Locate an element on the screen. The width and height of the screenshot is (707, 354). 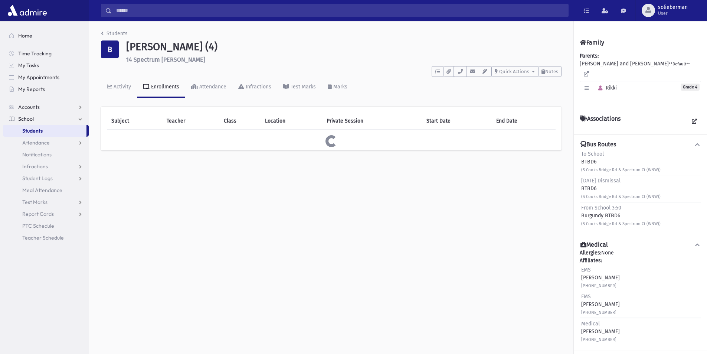
b: Affiliates: is located at coordinates (591, 260).